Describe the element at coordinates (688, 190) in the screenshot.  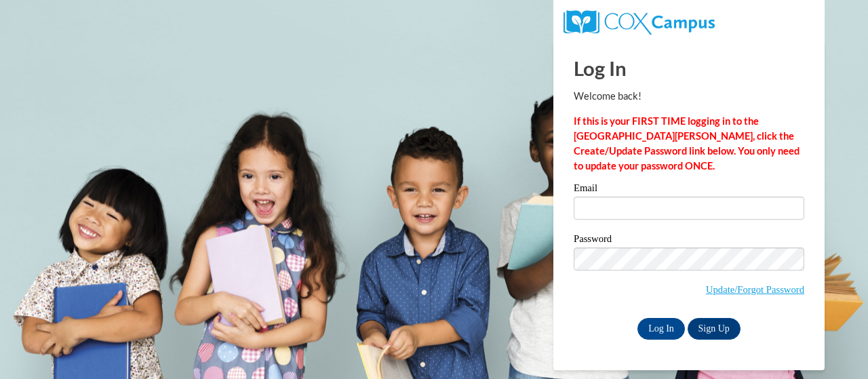
I see `label: Email` at that location.